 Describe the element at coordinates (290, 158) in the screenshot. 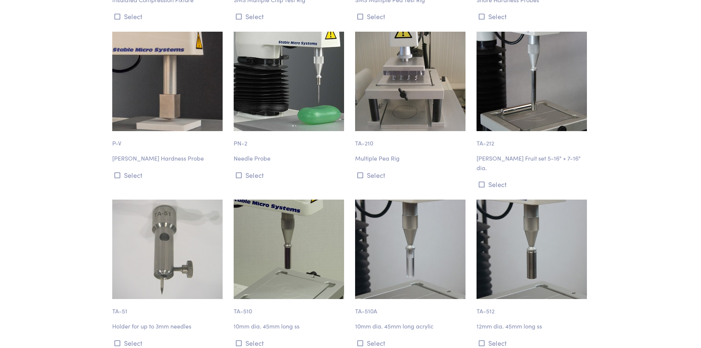

I see `p: Needle Probe` at that location.